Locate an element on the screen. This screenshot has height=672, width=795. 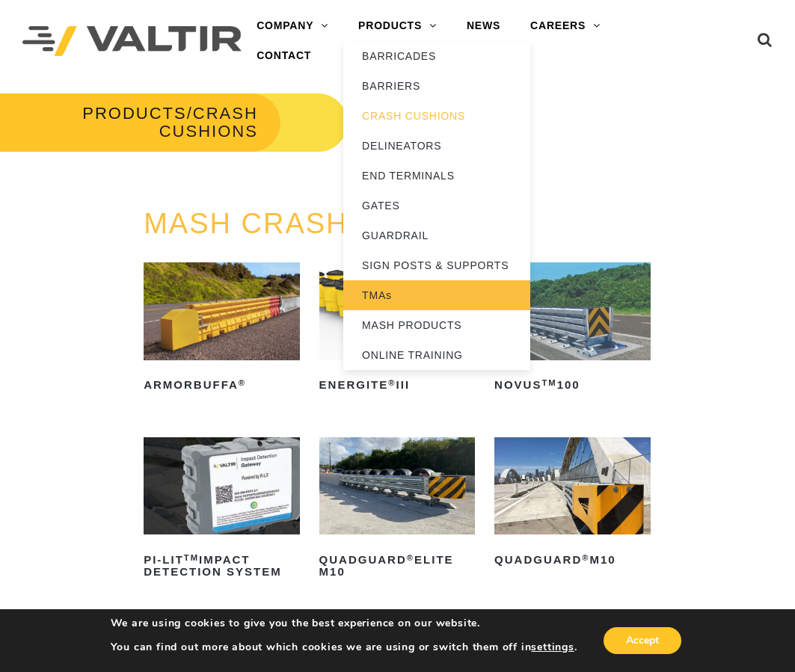
a: CONTACT is located at coordinates (284, 56).